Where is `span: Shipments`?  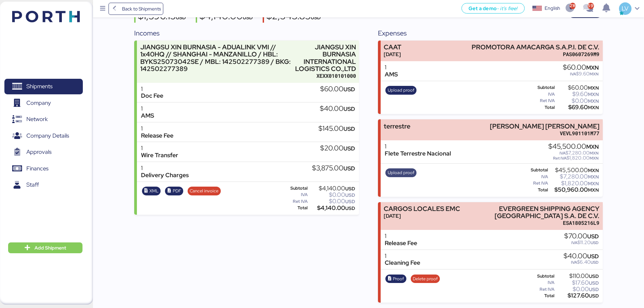
span: Shipments is located at coordinates (39, 86).